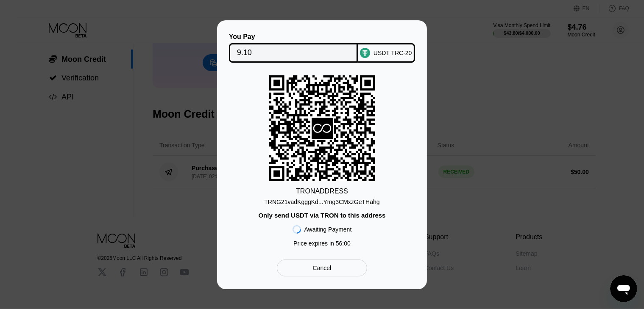 The width and height of the screenshot is (644, 309). Describe the element at coordinates (322, 192) in the screenshot. I see `div: TRON ADDRESS` at that location.